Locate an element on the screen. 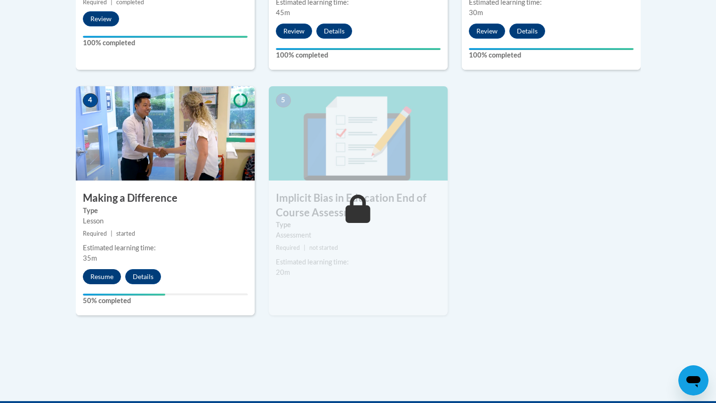  div: Lesson is located at coordinates (165, 221).